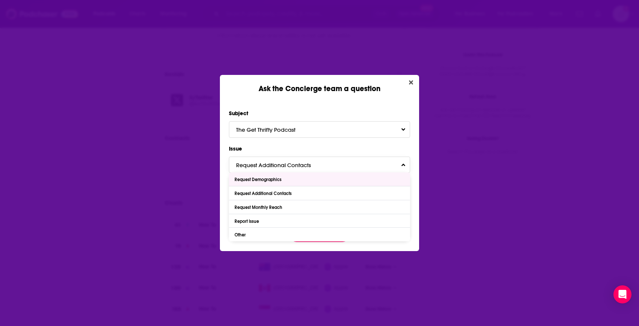  I want to click on div: Report Issue, so click(248, 221).